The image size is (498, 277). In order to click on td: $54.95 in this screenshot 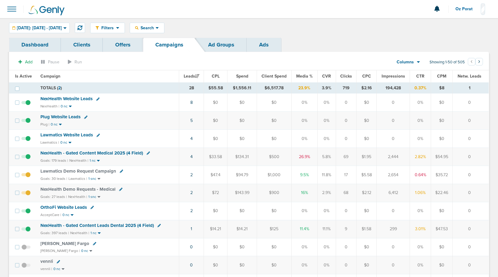, I will do `click(442, 157)`.